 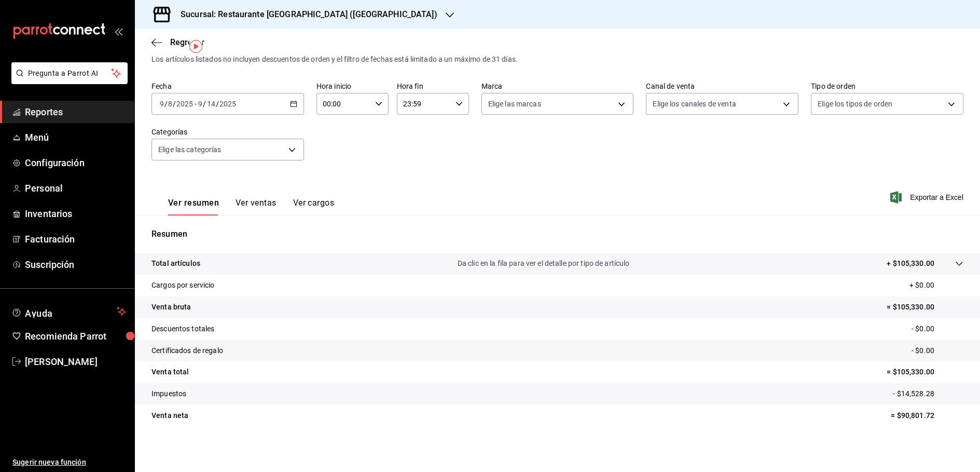 What do you see at coordinates (188, 42) in the screenshot?
I see `span: Regresar` at bounding box center [188, 42].